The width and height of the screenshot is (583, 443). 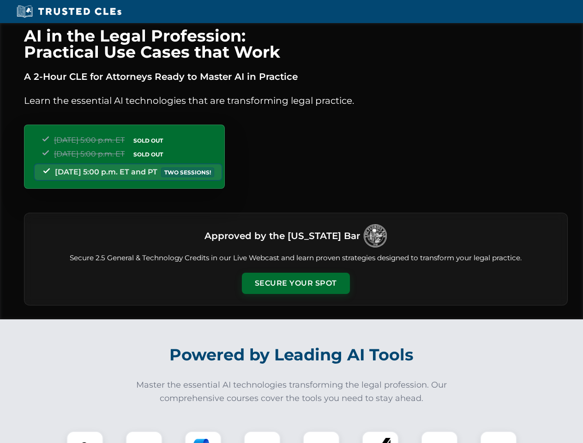 What do you see at coordinates (292, 355) in the screenshot?
I see `h2: Powered by Leading AI Tools` at bounding box center [292, 355].